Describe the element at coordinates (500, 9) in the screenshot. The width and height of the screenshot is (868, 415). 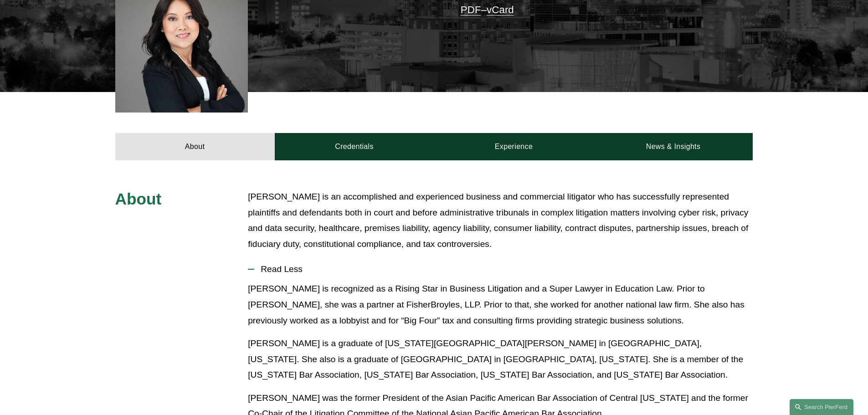
I see `a: vCard` at that location.